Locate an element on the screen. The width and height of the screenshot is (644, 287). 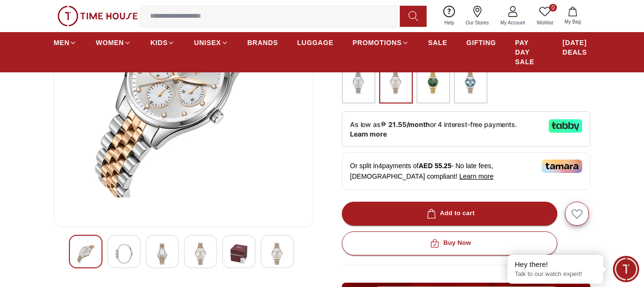
a: MEN is located at coordinates (65, 43).